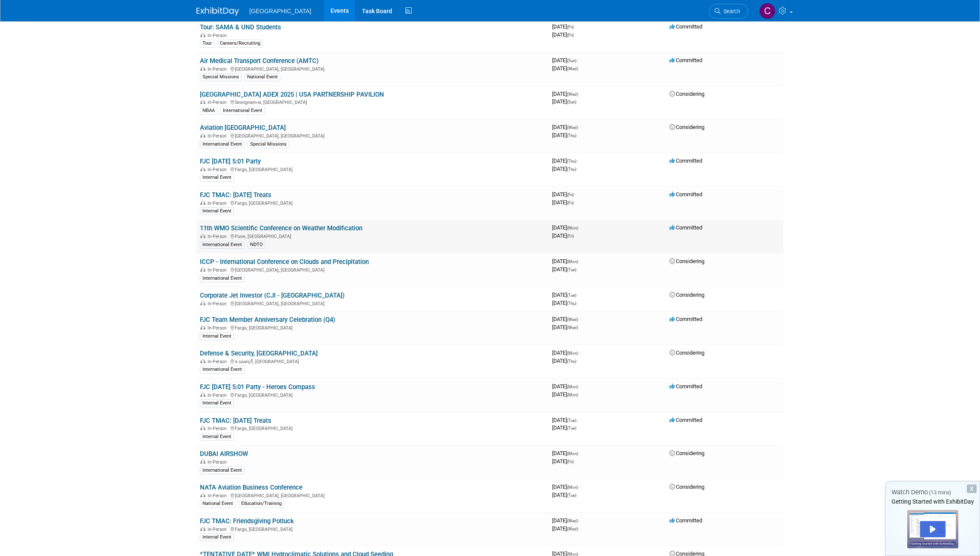  What do you see at coordinates (687, 94) in the screenshot?
I see `span: Considering` at bounding box center [687, 94].